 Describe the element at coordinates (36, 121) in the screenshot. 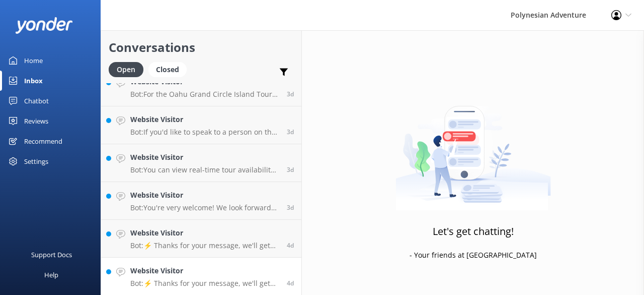

I see `div: Reviews` at that location.